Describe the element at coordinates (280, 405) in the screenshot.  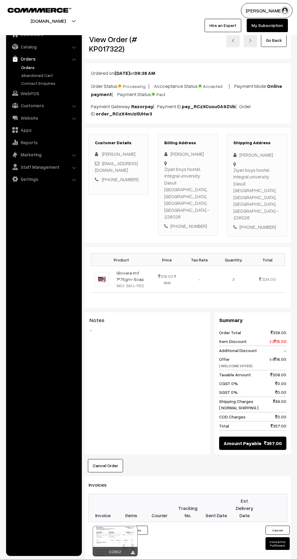
I see `span: 49.00` at that location.